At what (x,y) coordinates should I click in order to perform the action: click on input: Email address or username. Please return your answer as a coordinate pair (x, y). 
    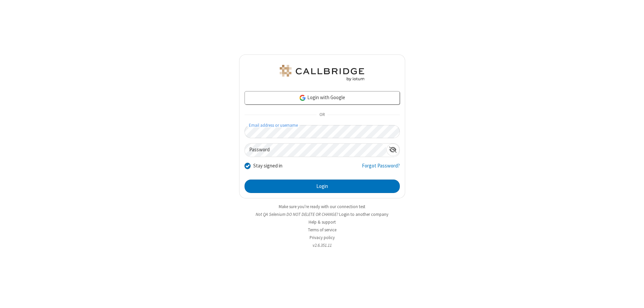
    Looking at the image, I should click on (322, 131).